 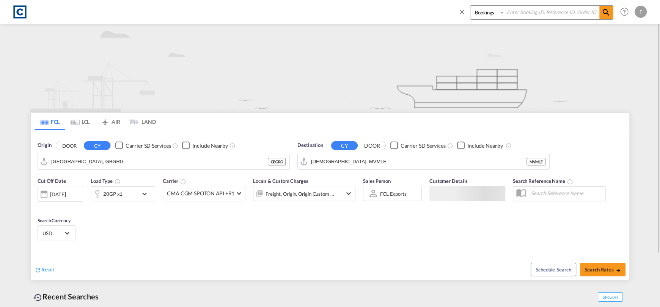 What do you see at coordinates (536, 162) in the screenshot?
I see `div: MVMLE` at bounding box center [536, 162].